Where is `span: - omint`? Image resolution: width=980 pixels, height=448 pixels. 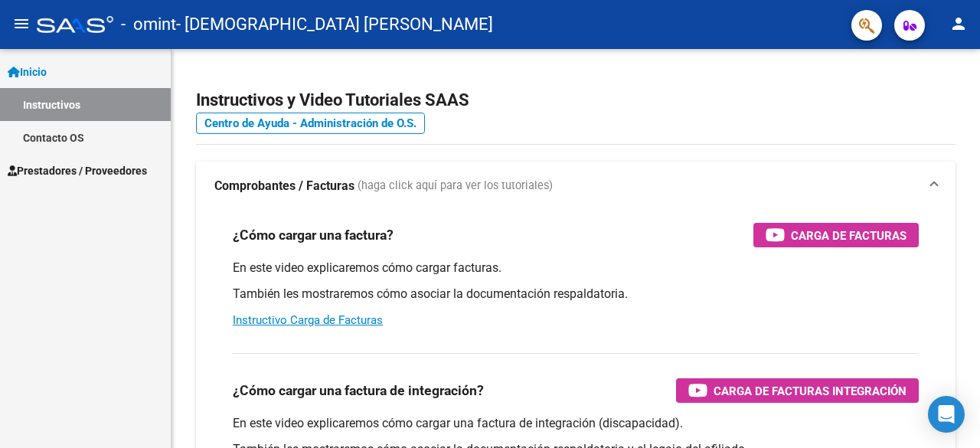
span: - omint is located at coordinates (148, 24).